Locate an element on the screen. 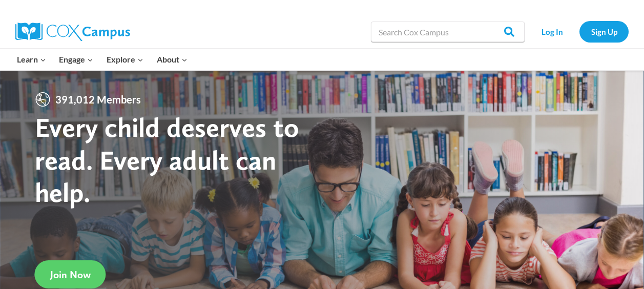 This screenshot has height=289, width=644. span: Learn is located at coordinates (31, 59).